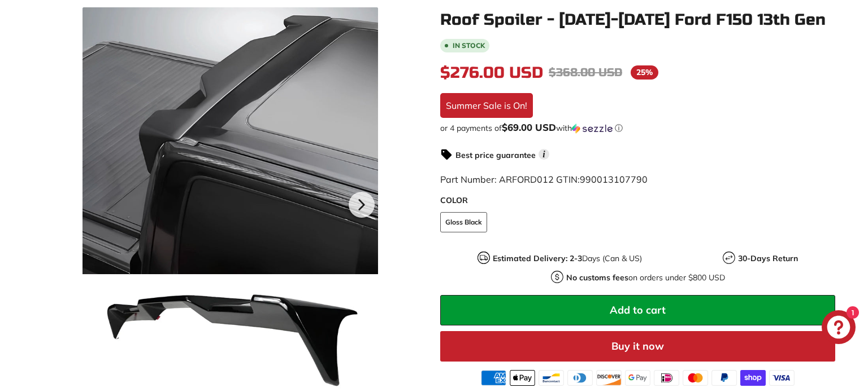 This screenshot has height=392, width=868. Describe the element at coordinates (567, 259) in the screenshot. I see `p: Days (Can & US)` at that location.